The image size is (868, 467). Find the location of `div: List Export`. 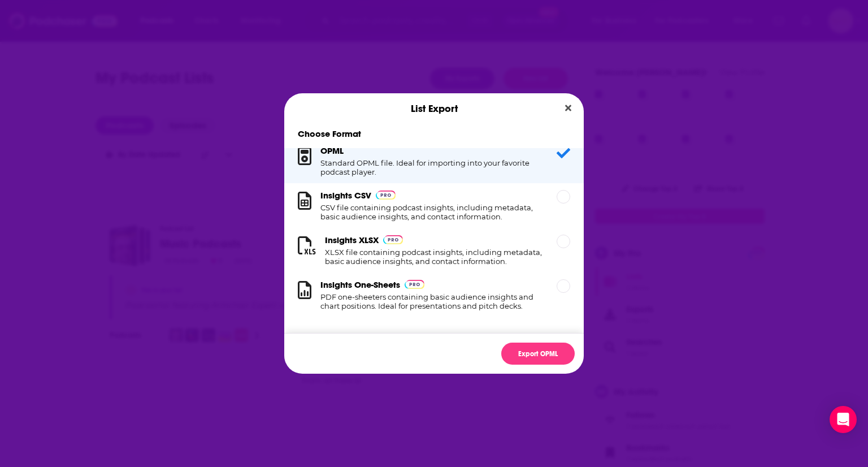

div: List Export is located at coordinates (434, 109).